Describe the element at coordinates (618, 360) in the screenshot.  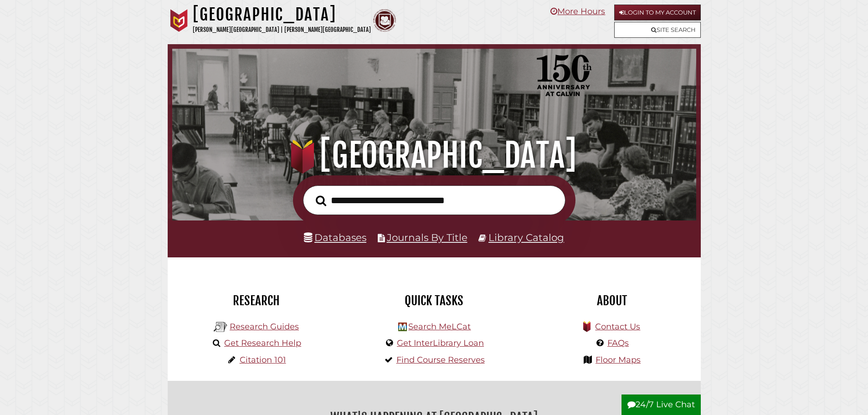
I see `a: Floor Maps` at that location.